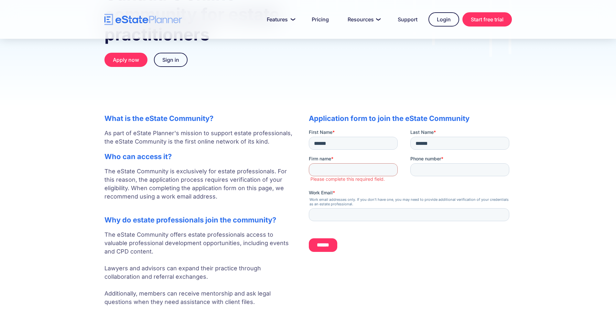  Describe the element at coordinates (408, 19) in the screenshot. I see `a: Support` at that location.